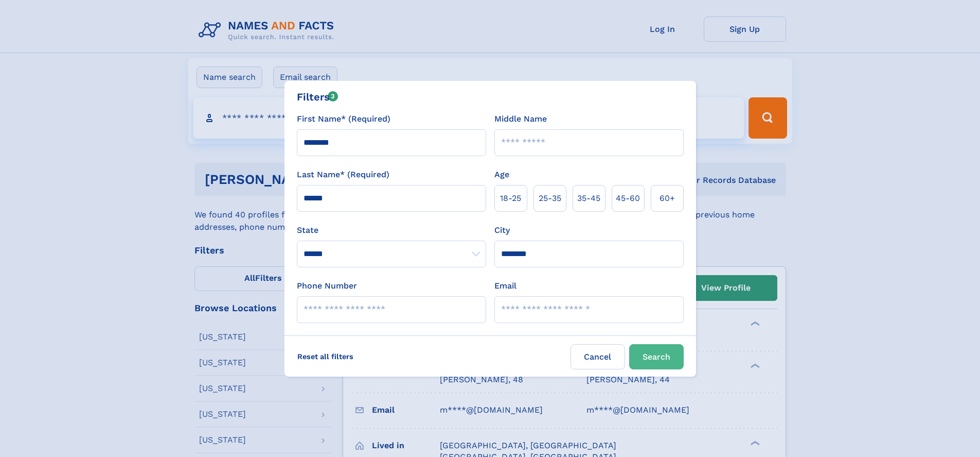  Describe the element at coordinates (667, 198) in the screenshot. I see `span: 60+` at that location.